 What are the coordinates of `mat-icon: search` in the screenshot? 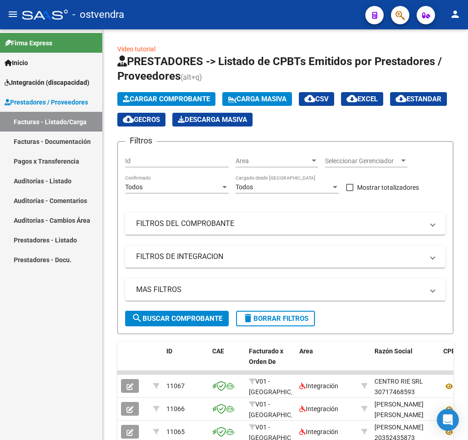 It's located at (137, 318).